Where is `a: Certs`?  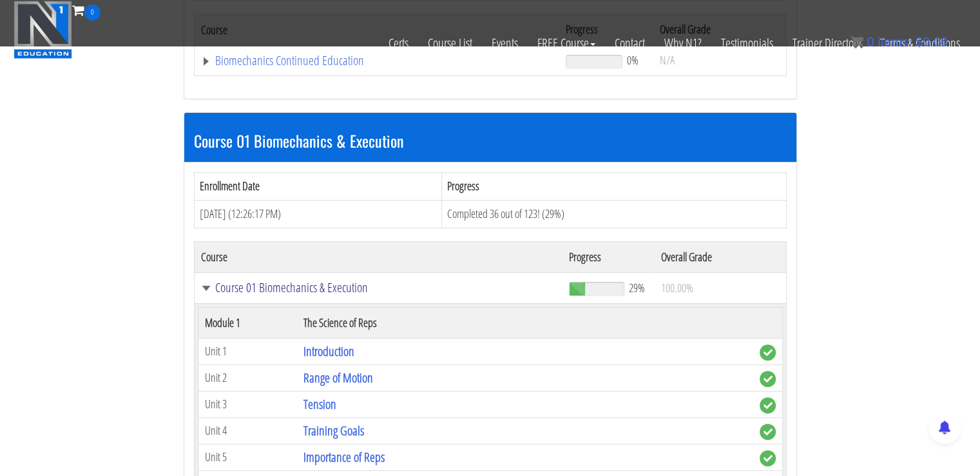 a: Certs is located at coordinates (398, 43).